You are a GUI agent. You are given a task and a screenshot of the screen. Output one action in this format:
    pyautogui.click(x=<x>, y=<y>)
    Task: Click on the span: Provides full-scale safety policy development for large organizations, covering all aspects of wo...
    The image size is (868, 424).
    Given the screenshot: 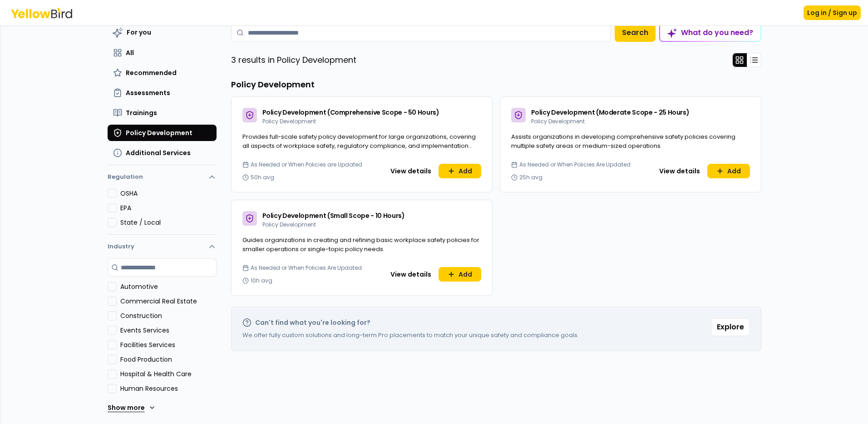 What is the action you would take?
    pyautogui.click(x=359, y=146)
    